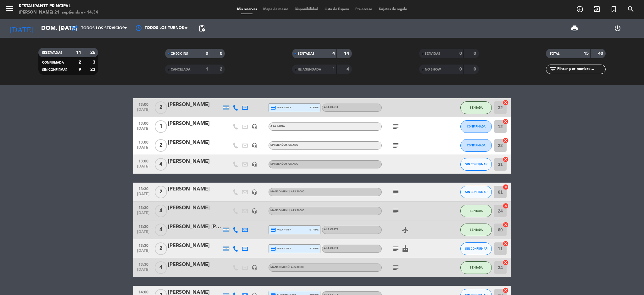 Image resolution: width=644 pixels, height=295 pixels. Describe the element at coordinates (59, 6) in the screenshot. I see `div: Restaurante Principal` at that location.